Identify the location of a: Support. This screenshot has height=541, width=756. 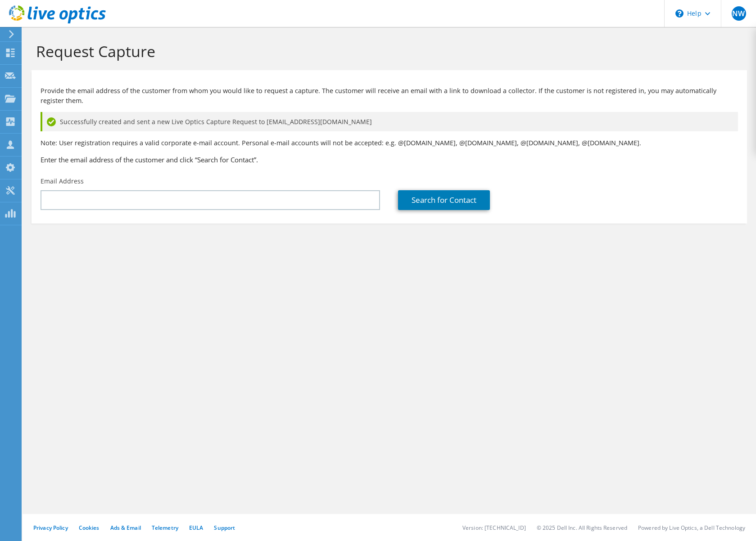
(224, 528).